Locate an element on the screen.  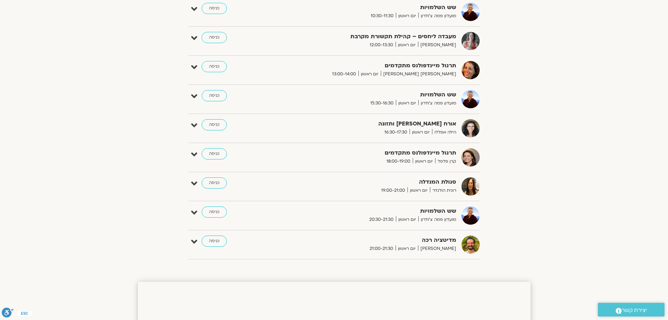
span: 19:00-21:00 is located at coordinates (393, 190).